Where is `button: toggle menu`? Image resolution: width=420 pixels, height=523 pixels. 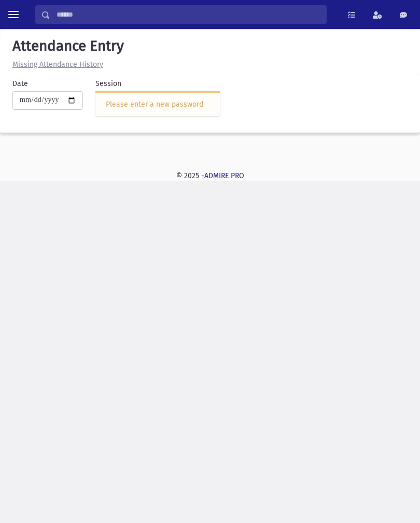 button: toggle menu is located at coordinates (14, 14).